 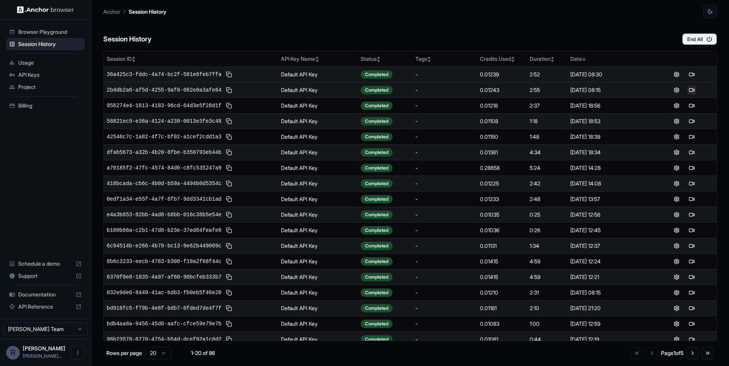 I want to click on div: 1:18, so click(x=547, y=121).